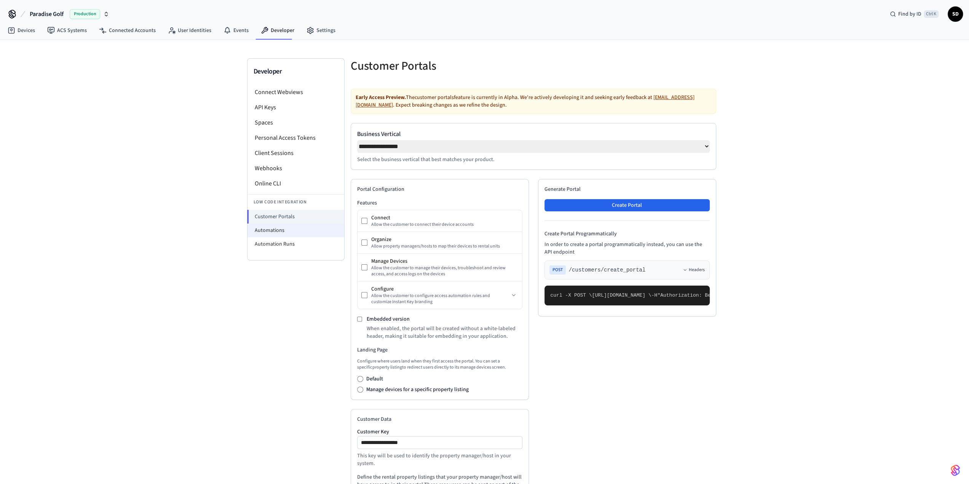 The width and height of the screenshot is (969, 484). Describe the element at coordinates (627, 189) in the screenshot. I see `h2: Generate Portal` at that location.